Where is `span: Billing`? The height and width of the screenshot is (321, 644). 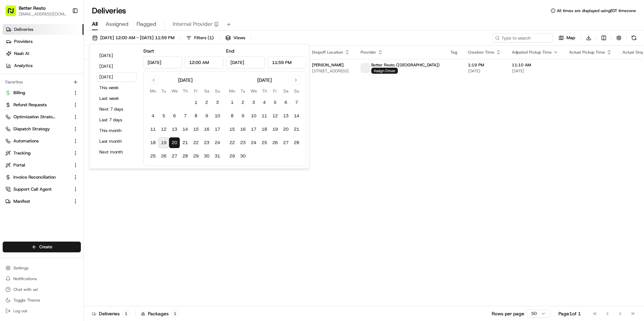 span: Billing is located at coordinates (19, 93).